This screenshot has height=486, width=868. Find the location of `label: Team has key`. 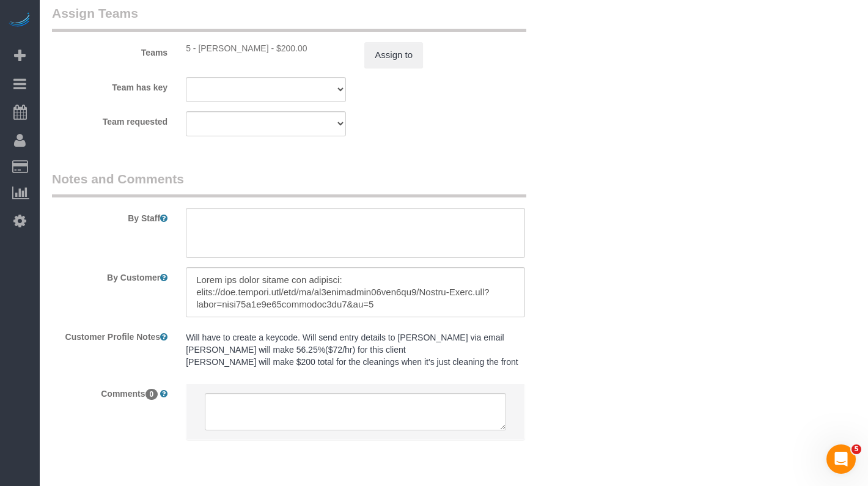

label: Team has key is located at coordinates (109, 85).